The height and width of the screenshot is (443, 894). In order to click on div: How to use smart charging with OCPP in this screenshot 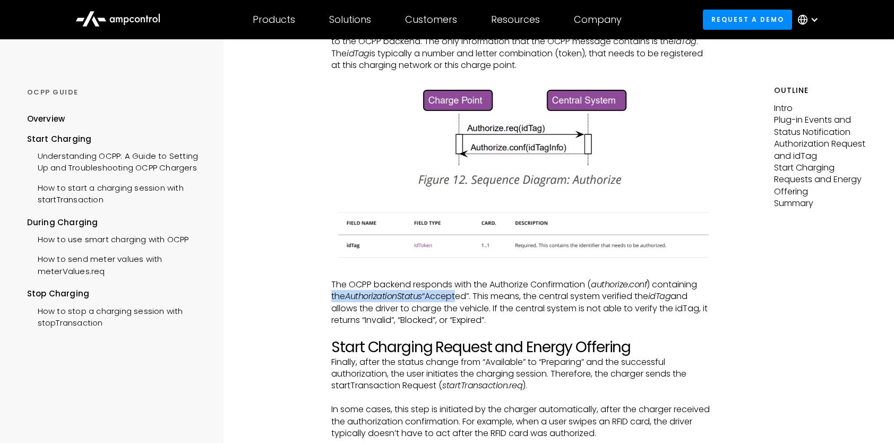, I will do `click(108, 238)`.